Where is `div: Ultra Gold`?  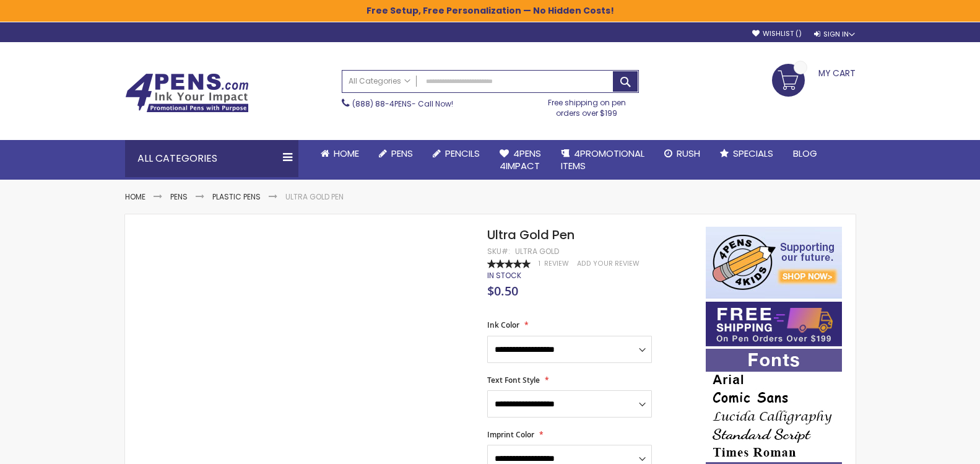
div: Ultra Gold is located at coordinates (537, 252).